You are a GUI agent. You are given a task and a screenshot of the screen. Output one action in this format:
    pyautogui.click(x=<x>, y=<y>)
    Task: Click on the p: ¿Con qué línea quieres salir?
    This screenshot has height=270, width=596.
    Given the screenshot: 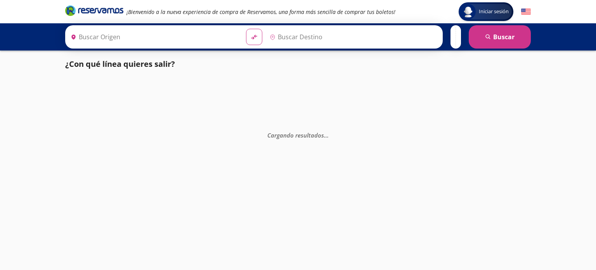 What is the action you would take?
    pyautogui.click(x=120, y=64)
    